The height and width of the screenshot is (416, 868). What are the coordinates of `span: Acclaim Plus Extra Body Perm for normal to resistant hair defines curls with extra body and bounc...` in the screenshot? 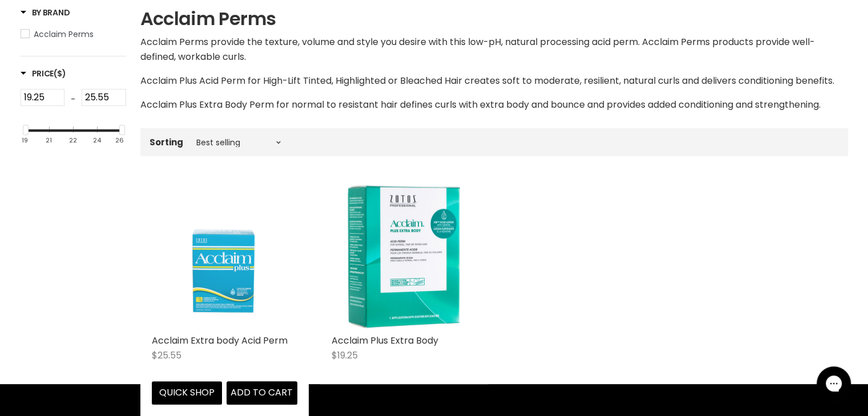 It's located at (480, 104).